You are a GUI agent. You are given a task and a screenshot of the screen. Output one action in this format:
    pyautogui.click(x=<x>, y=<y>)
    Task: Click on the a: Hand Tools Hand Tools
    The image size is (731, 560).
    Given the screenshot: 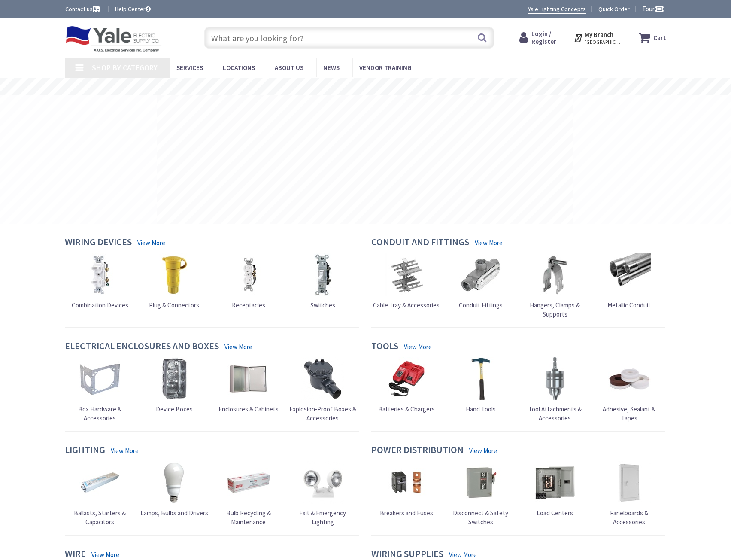 What is the action you would take?
    pyautogui.click(x=481, y=385)
    